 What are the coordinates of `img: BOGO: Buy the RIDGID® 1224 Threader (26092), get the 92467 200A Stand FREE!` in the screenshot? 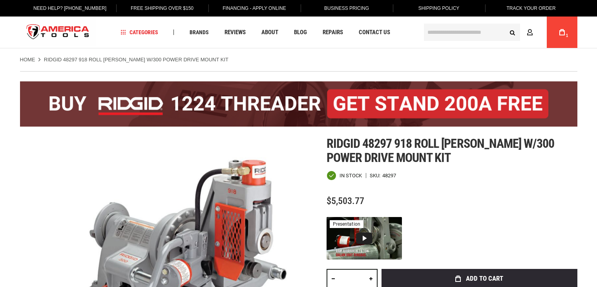 It's located at (299, 104).